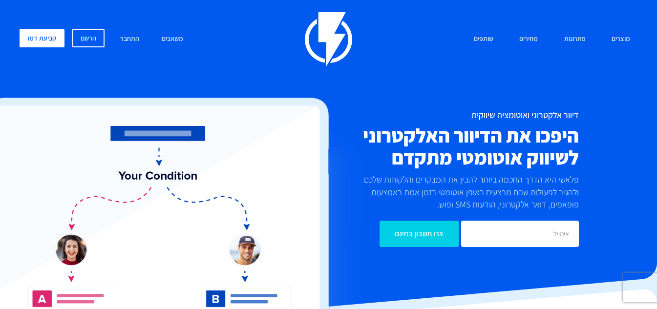 The width and height of the screenshot is (657, 309). I want to click on a: שותפים, so click(483, 39).